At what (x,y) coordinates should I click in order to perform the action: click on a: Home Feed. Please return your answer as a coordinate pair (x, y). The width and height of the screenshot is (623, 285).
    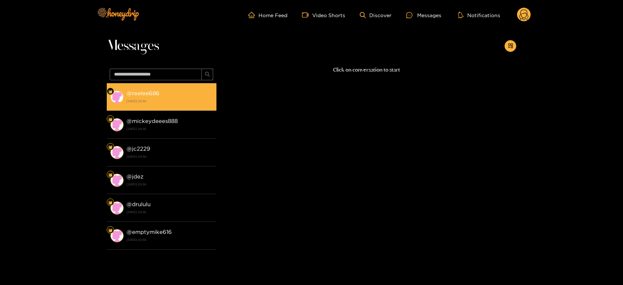
    Looking at the image, I should click on (268, 15).